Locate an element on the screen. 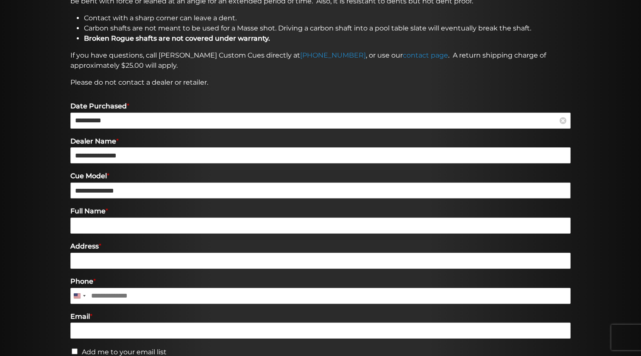 The height and width of the screenshot is (356, 641). li: Contact with a sharp corner can leave a dent. is located at coordinates (327, 18).